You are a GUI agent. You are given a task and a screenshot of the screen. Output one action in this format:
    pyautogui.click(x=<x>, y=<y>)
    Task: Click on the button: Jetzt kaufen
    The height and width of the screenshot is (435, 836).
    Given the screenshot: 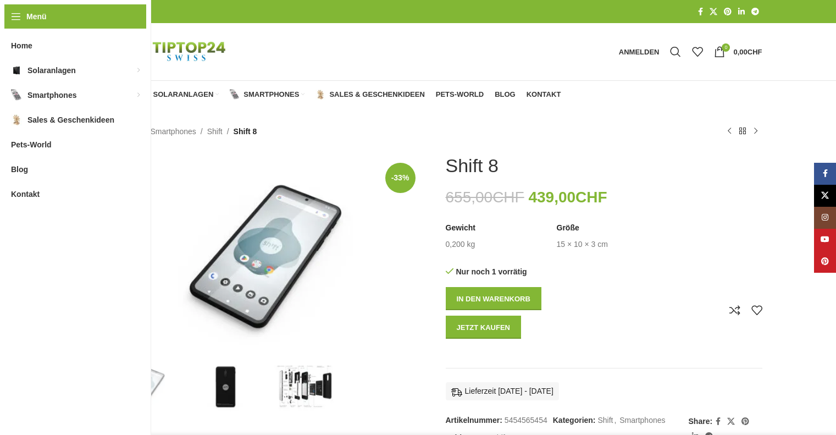 What is the action you would take?
    pyautogui.click(x=484, y=327)
    